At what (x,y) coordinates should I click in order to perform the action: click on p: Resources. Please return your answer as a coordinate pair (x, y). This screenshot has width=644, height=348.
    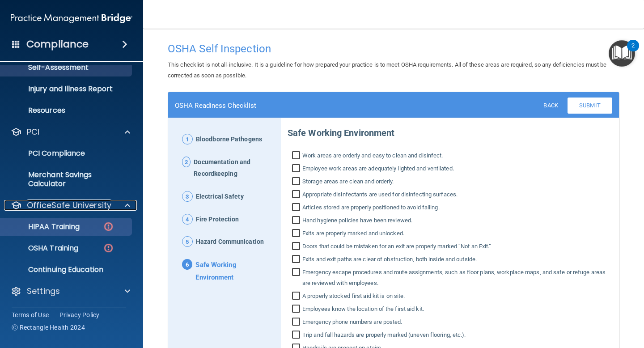
    Looking at the image, I should click on (67, 110).